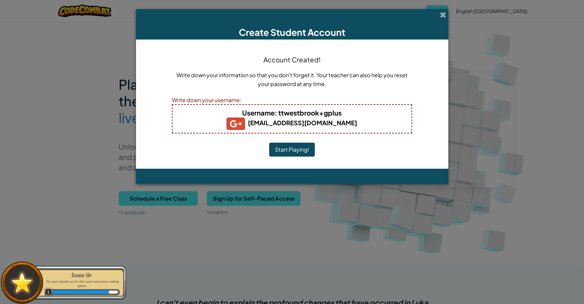  What do you see at coordinates (258, 113) in the screenshot?
I see `span: Username` at bounding box center [258, 113].